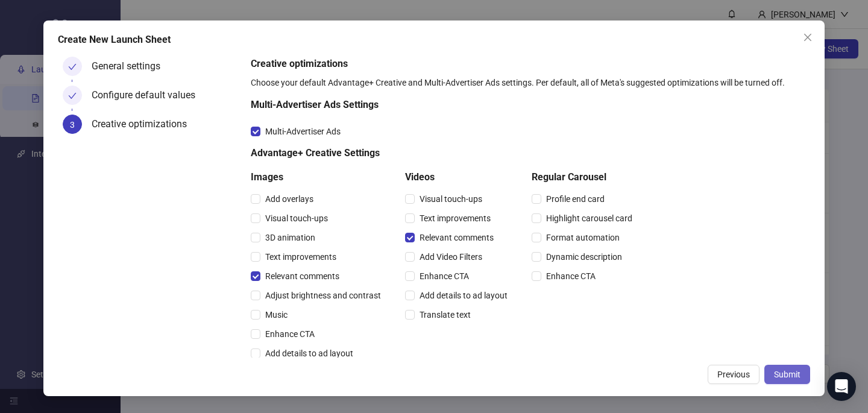 This screenshot has height=413, width=868. What do you see at coordinates (808, 37) in the screenshot?
I see `span: close` at bounding box center [808, 37].